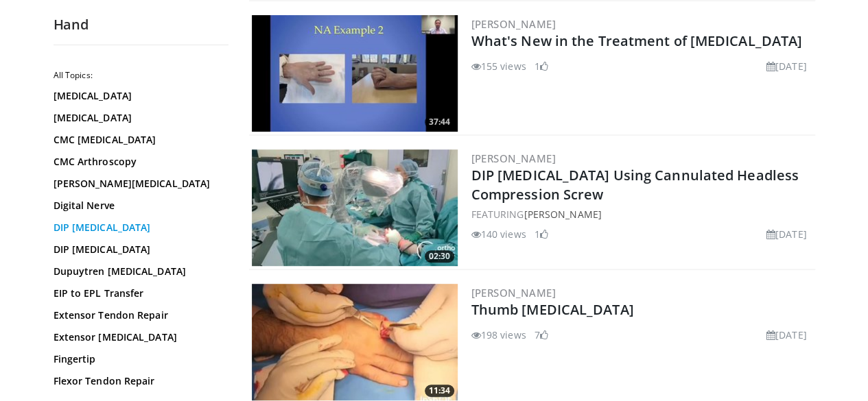 This screenshot has width=868, height=401. What do you see at coordinates (354, 73) in the screenshot?
I see `a: 37:44` at bounding box center [354, 73].